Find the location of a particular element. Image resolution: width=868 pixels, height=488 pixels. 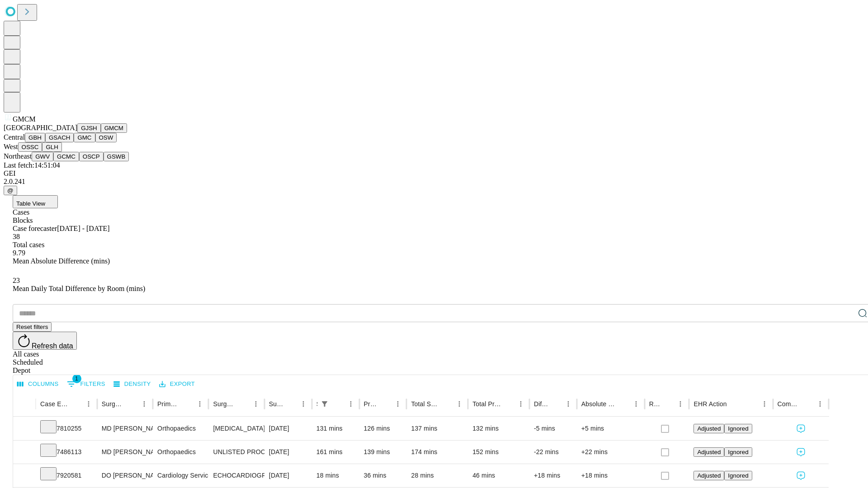

button: OSSC is located at coordinates (31, 147).